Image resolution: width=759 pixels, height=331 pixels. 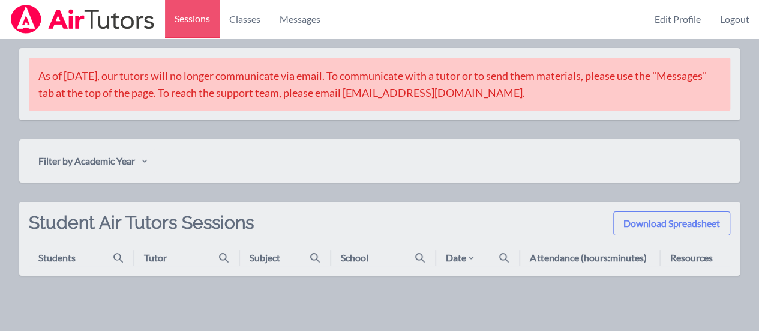 What do you see at coordinates (155, 257) in the screenshot?
I see `div: Tutor` at bounding box center [155, 257].